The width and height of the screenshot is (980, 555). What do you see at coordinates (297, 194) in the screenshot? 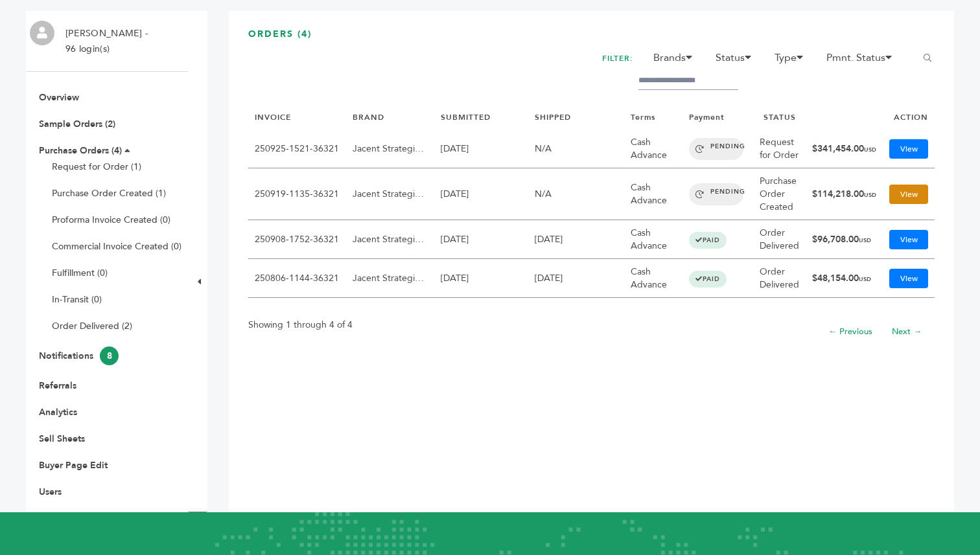
I see `a: 250919-1135-36321` at bounding box center [297, 194].